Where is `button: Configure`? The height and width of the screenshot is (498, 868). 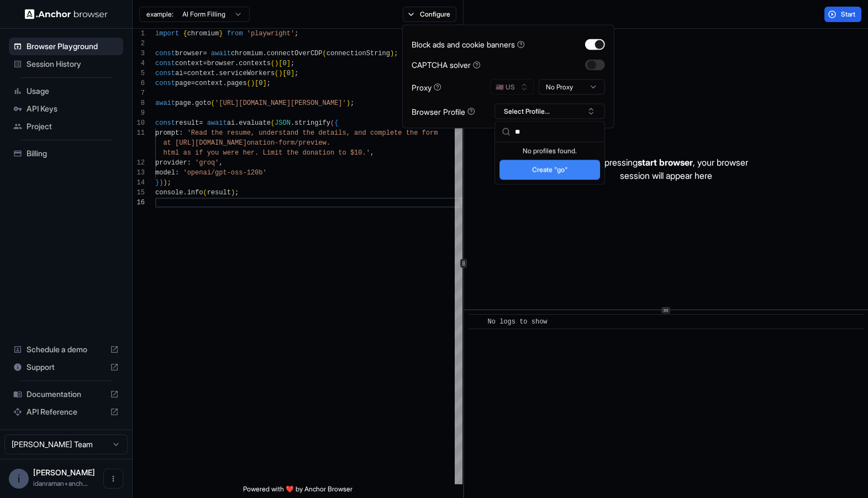
button: Configure is located at coordinates (429, 15).